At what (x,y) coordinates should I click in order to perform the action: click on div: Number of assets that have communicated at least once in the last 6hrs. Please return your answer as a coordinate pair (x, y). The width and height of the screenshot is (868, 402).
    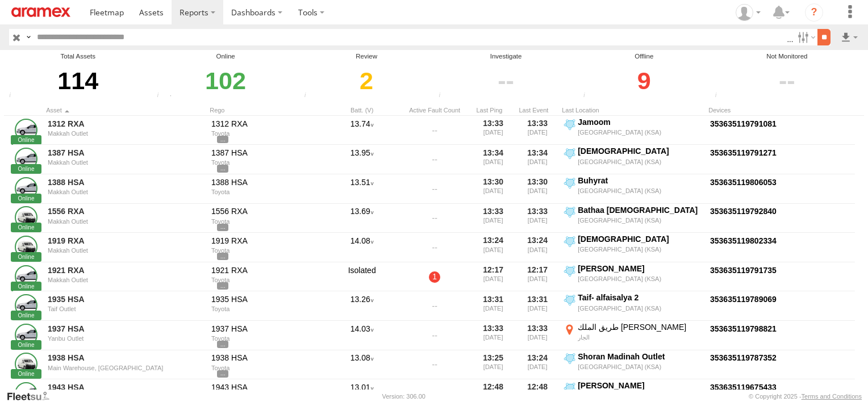
    Looking at the image, I should click on (162, 96).